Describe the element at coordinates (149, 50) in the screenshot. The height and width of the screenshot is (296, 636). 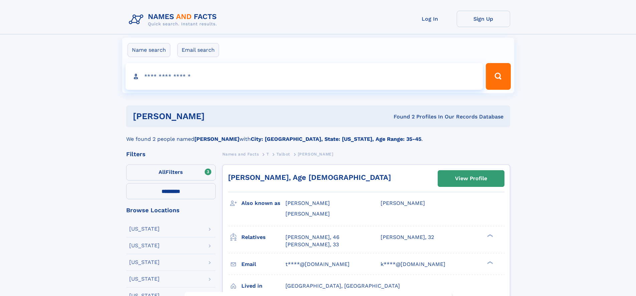
I see `label: Name search` at that location.